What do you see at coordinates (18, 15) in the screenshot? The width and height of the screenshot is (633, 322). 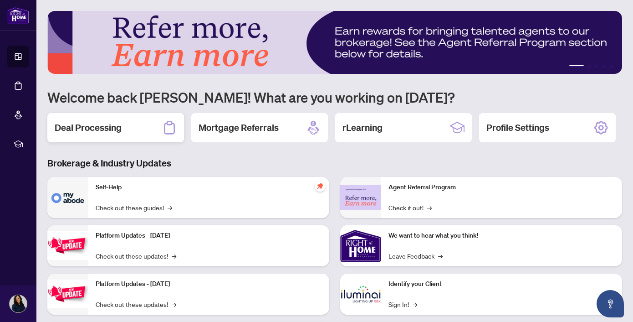 I see `img: logo` at bounding box center [18, 15].